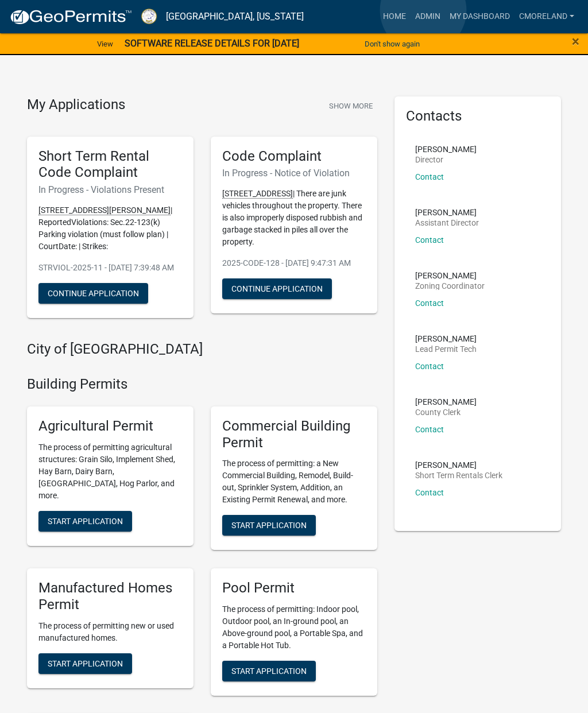 The width and height of the screenshot is (588, 713). I want to click on p: | ReportedViolations: Sec.22-123(k) Parking violation (must follow plan) | CourtDate: | Strikes:, so click(110, 229).